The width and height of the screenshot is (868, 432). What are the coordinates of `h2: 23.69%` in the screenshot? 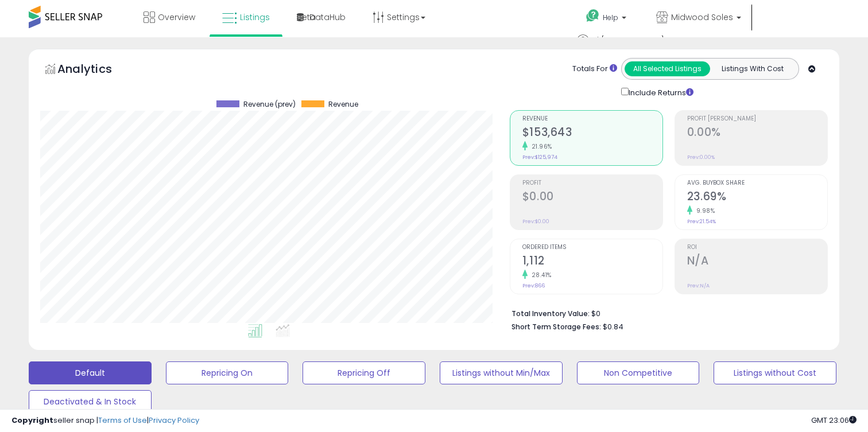 It's located at (757, 197).